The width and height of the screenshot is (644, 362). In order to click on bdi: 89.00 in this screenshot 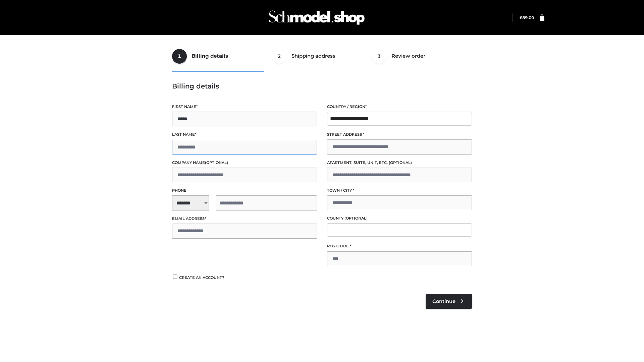, I will do `click(527, 18)`.